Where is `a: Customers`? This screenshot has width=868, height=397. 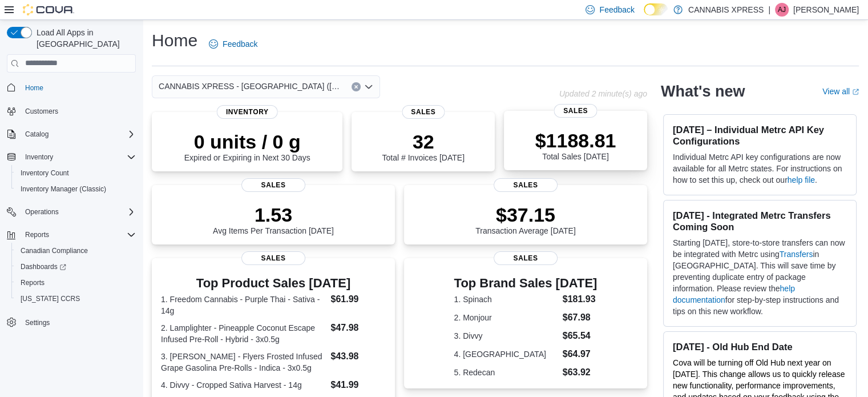 a: Customers is located at coordinates (41, 112).